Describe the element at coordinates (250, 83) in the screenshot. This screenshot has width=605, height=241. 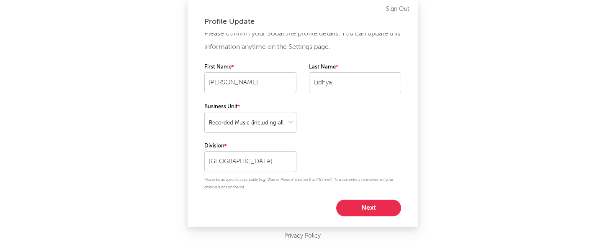
I see `input: Your first name` at that location.